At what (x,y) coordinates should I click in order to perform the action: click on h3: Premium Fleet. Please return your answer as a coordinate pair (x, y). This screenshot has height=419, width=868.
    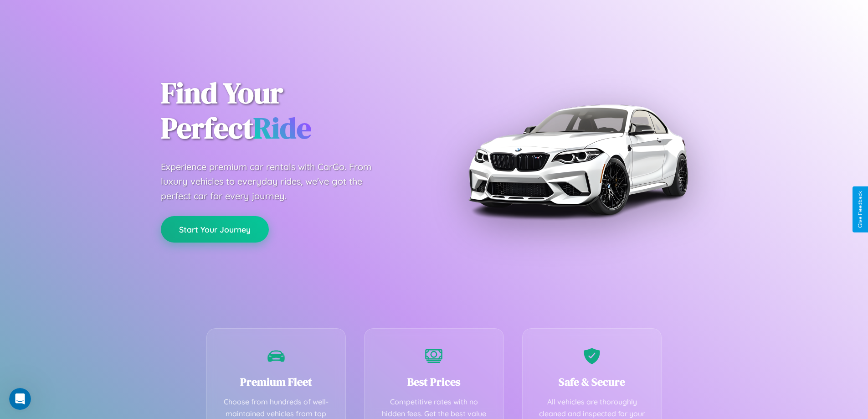
    Looking at the image, I should click on (276, 381).